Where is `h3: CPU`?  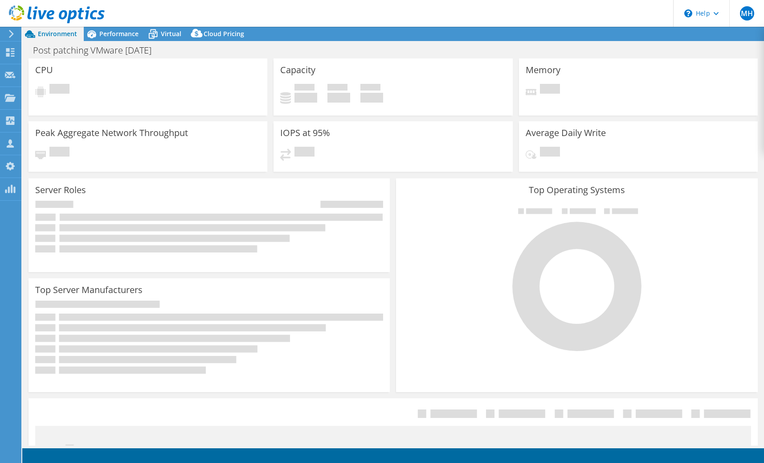
h3: CPU is located at coordinates (44, 70).